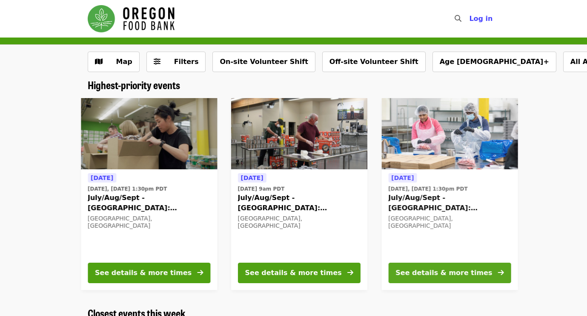  I want to click on button: Off-site Volunteer Shift, so click(374, 62).